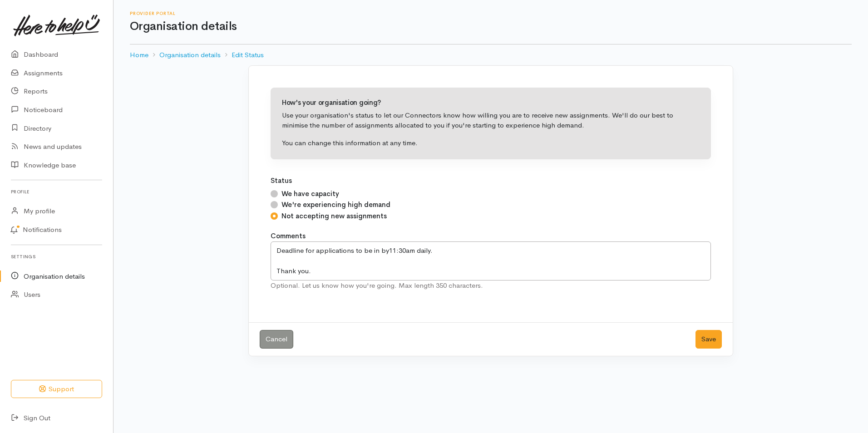 This screenshot has width=868, height=433. I want to click on label: Comments, so click(288, 236).